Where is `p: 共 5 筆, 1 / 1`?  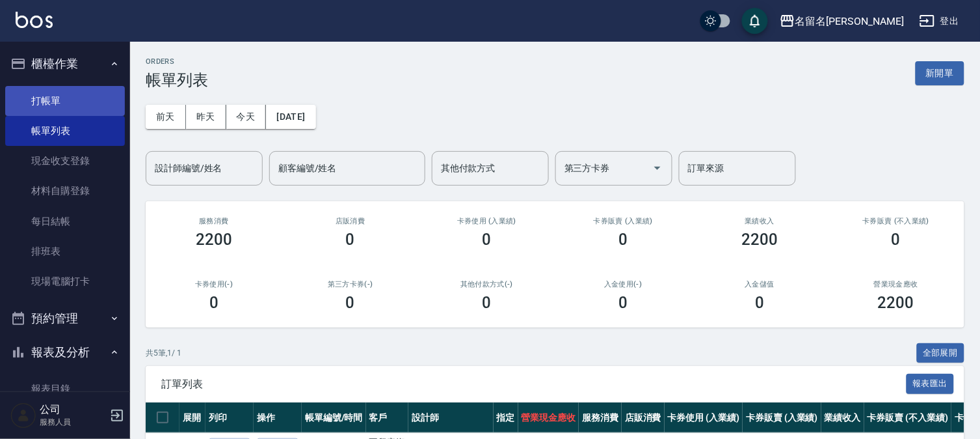 p: 共 5 筆, 1 / 1 is located at coordinates (163, 353).